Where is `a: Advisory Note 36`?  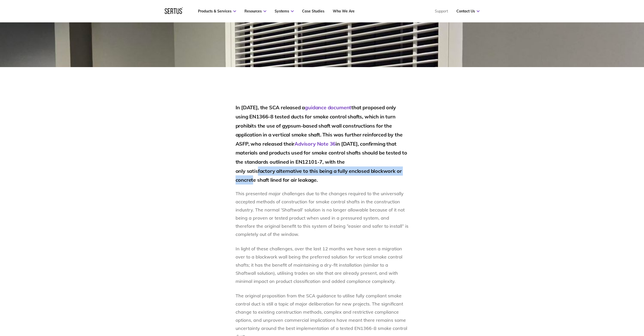
a: Advisory Note 36 is located at coordinates (315, 143).